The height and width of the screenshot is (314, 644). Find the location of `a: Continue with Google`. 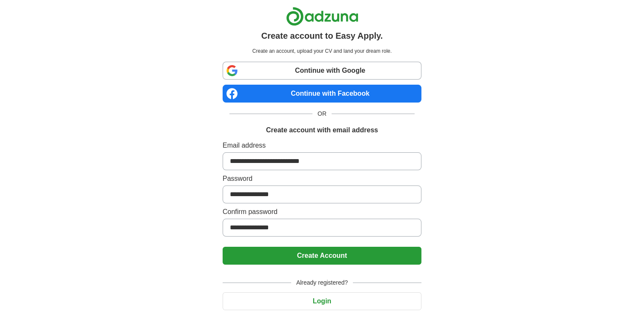

a: Continue with Google is located at coordinates (322, 71).